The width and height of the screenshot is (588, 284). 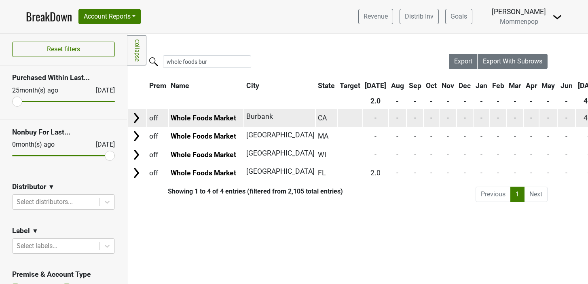 I want to click on span: Prem, so click(x=158, y=86).